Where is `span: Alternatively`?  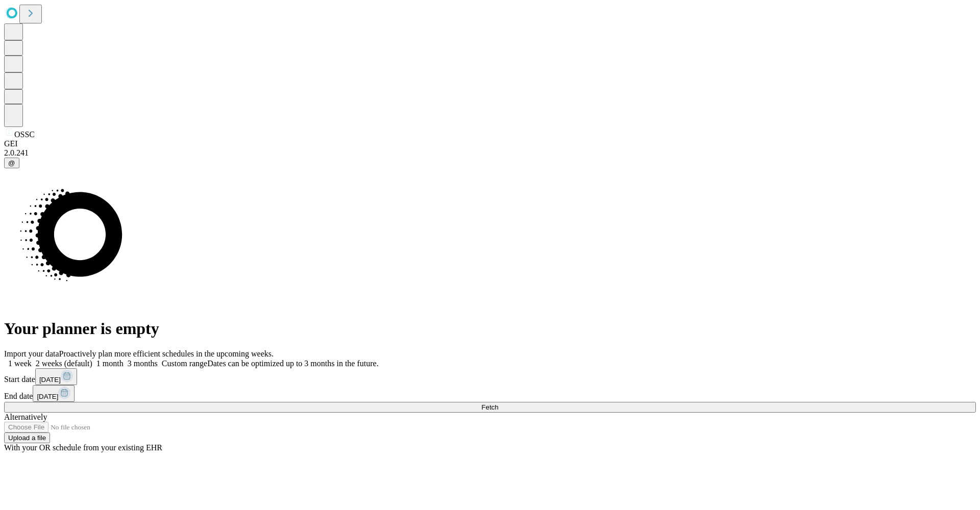 span: Alternatively is located at coordinates (25, 417).